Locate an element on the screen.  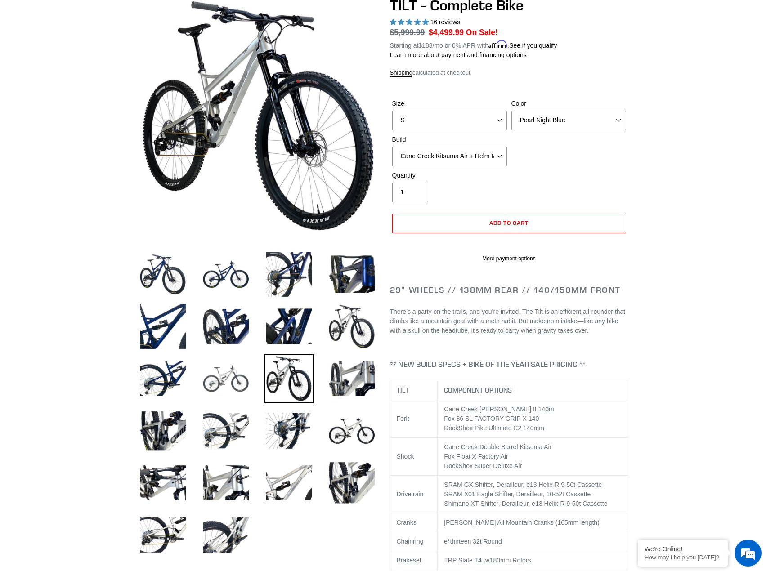
span: $4,499.99 is located at coordinates (446, 32).